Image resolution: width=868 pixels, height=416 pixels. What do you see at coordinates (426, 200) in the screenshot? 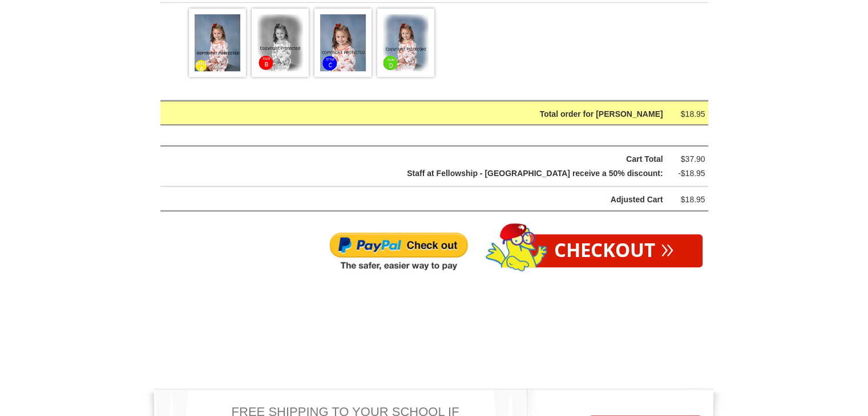
I see `div: Adjusted Cart` at bounding box center [426, 200].